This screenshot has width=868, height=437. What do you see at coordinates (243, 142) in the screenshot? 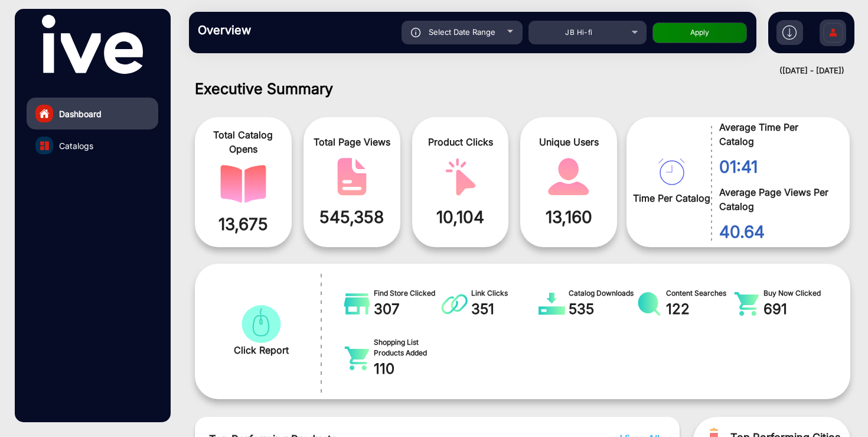
I see `span: Total Catalog Opens` at bounding box center [243, 142].